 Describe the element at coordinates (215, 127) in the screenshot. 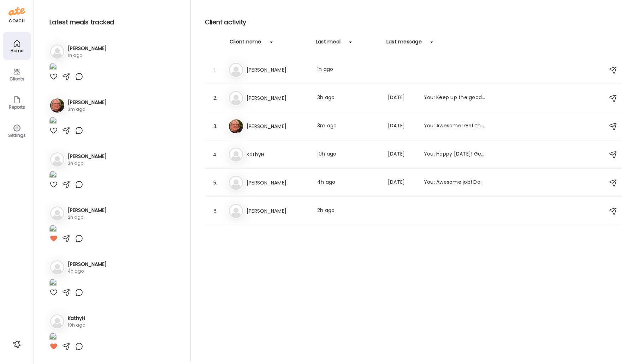

I see `div: 3.` at that location.